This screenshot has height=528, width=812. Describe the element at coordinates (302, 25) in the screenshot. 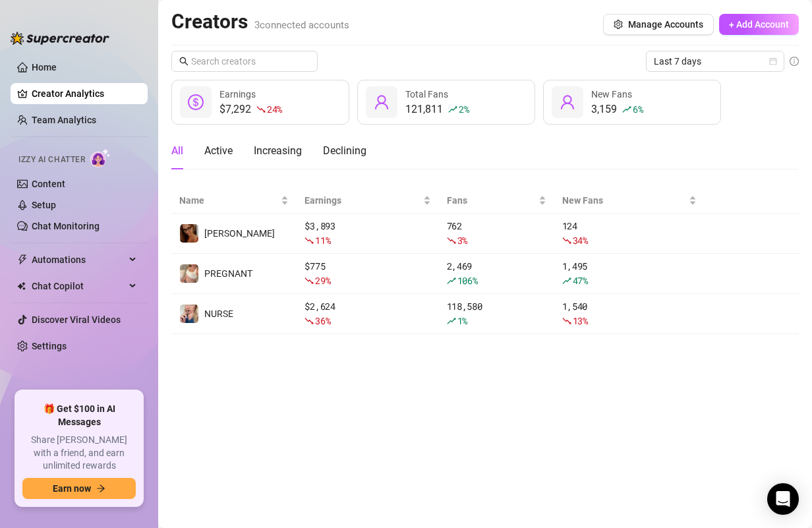

I see `span: 3 connected accounts` at that location.